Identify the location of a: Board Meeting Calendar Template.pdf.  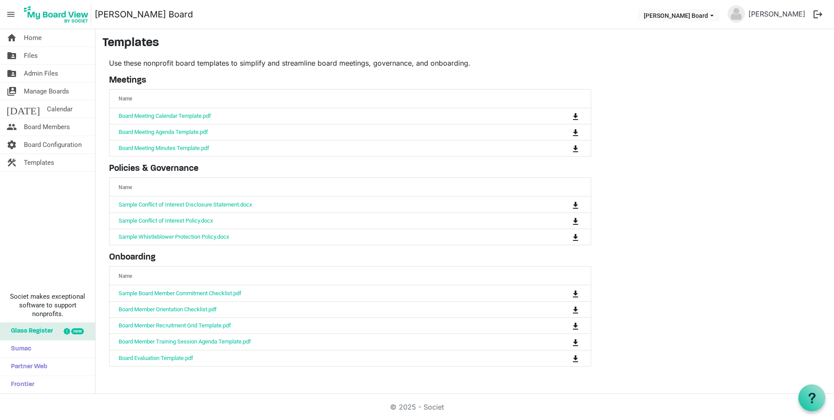
(165, 116).